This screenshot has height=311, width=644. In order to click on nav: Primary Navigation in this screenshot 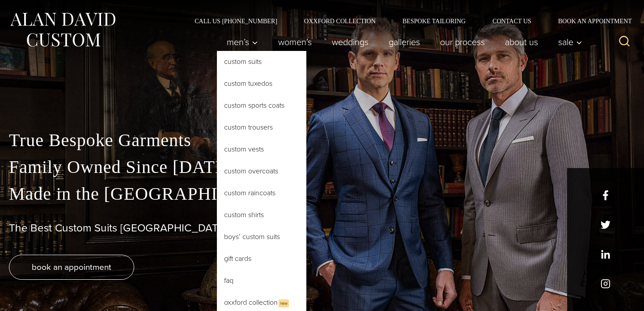, I will do `click(402, 42)`.